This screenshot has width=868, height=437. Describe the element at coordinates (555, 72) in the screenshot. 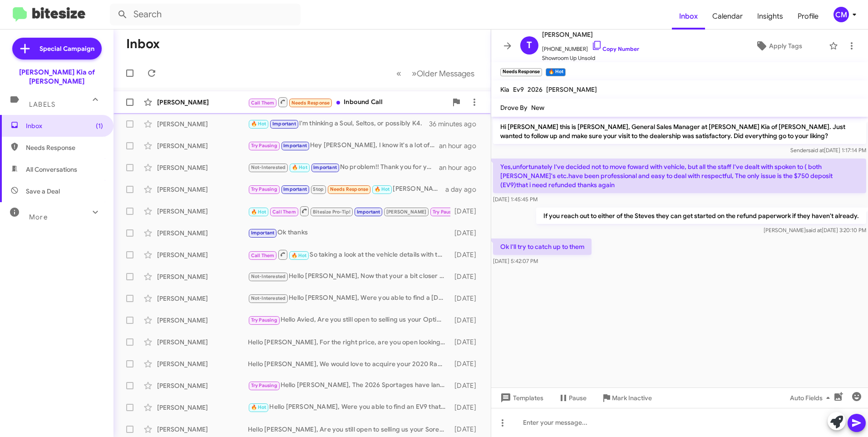

I see `small: 🔥 Hot` at that location.